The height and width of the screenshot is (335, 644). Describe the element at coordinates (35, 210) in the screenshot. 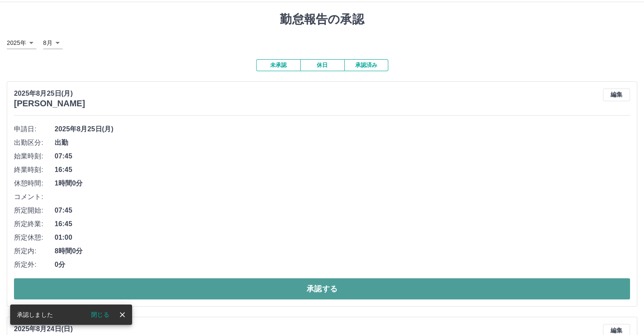

I see `span: 所定開始:` at that location.